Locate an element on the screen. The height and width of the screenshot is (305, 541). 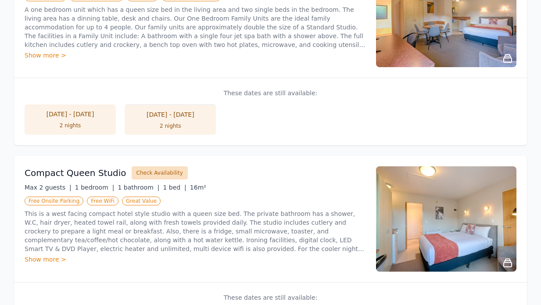
span: Great Value is located at coordinates (141, 201).